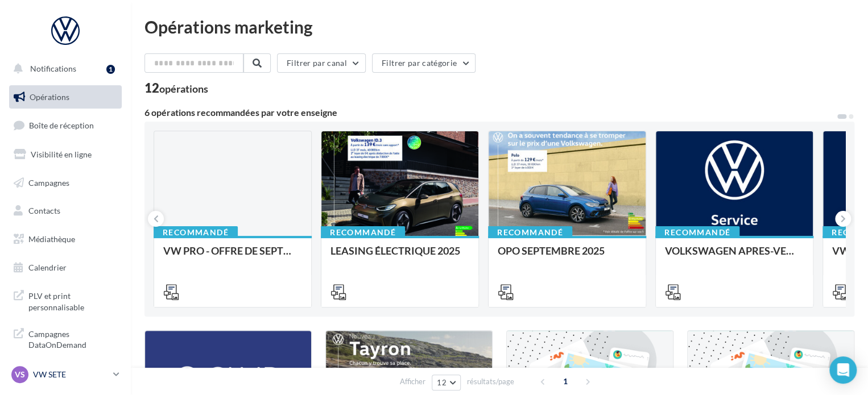  Describe the element at coordinates (66, 338) in the screenshot. I see `a: Campagnes DataOnDemand` at that location.